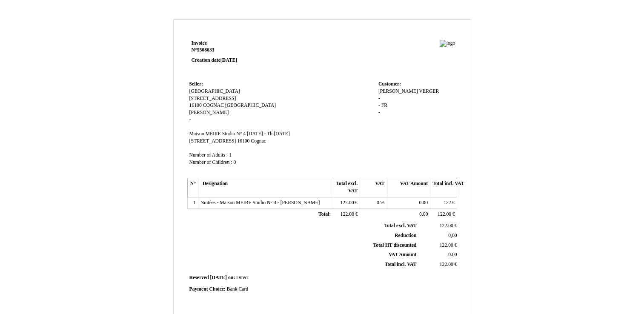 The image size is (644, 314). Describe the element at coordinates (346, 188) in the screenshot. I see `th: Total excl. VAT` at that location.